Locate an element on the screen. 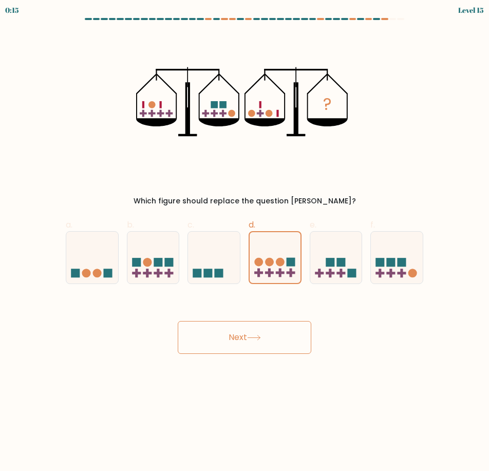 The width and height of the screenshot is (489, 471). span: b. is located at coordinates (131, 225).